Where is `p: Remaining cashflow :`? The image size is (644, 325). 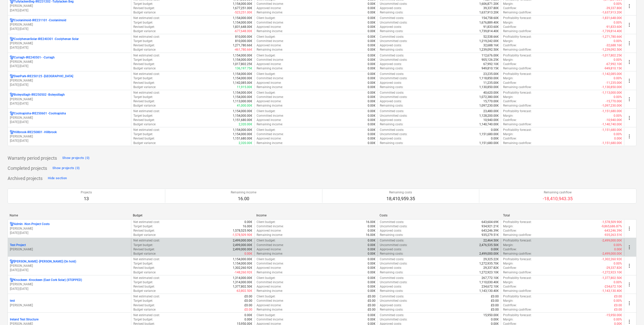 p: Remaining cashflow : is located at coordinates (517, 124).